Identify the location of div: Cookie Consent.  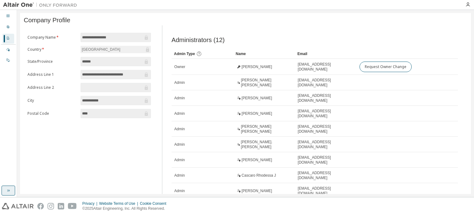
(155, 203).